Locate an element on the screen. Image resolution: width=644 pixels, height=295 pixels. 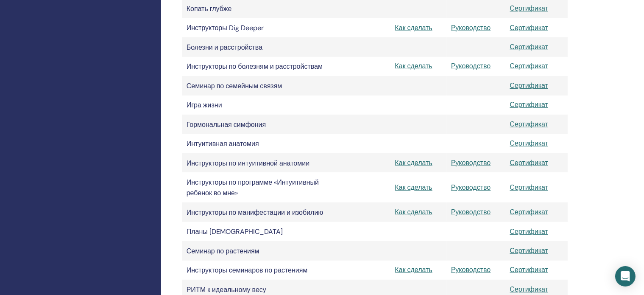
font: Инструкторы по интуитивной анатомии is located at coordinates (248, 162).